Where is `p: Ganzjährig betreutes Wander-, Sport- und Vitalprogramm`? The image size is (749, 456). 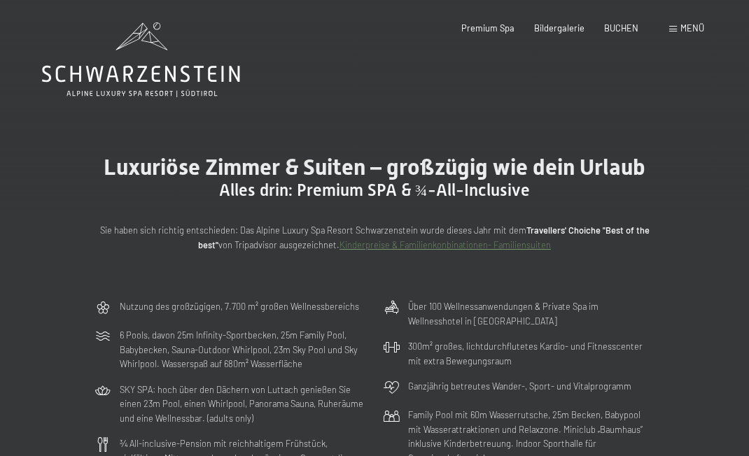
p: Ganzjährig betreutes Wander-, Sport- und Vitalprogramm is located at coordinates (519, 386).